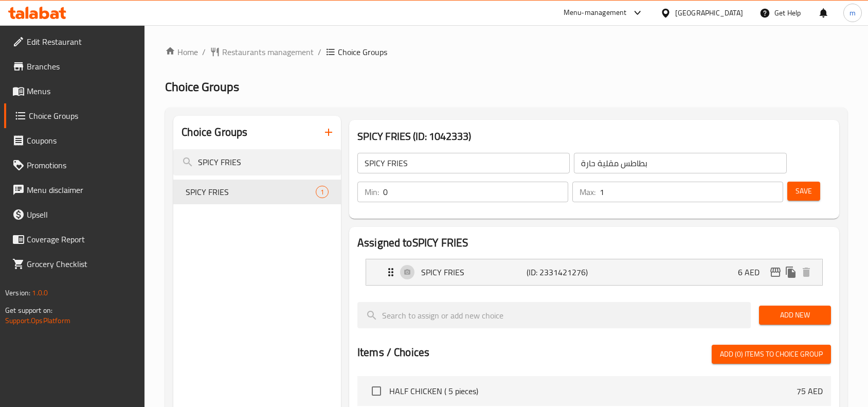  I want to click on a: Upsell, so click(74, 215).